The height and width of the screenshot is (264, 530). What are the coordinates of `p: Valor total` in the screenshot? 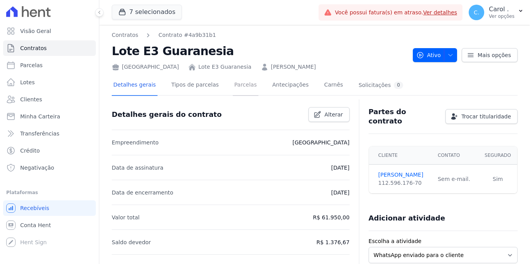 It's located at (126, 217).